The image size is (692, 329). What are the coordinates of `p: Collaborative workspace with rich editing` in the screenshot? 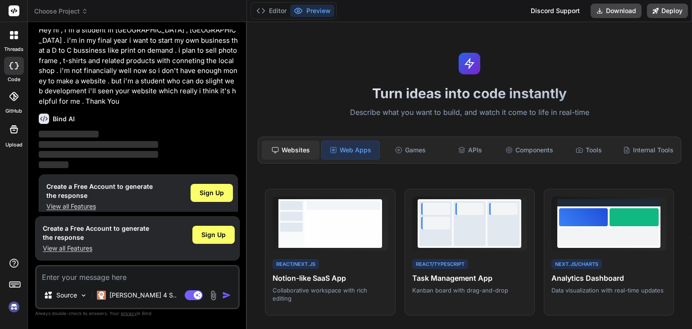 It's located at (330, 294).